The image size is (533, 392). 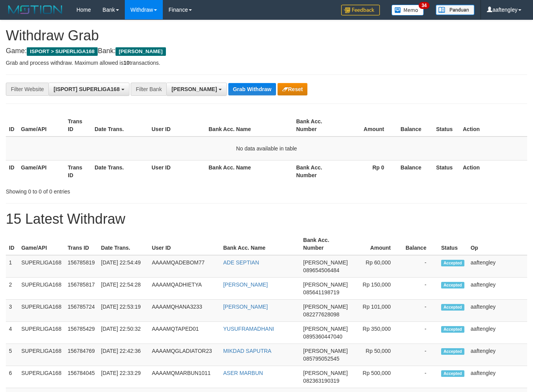 What do you see at coordinates (243, 373) in the screenshot?
I see `a: ASER MARBUN` at bounding box center [243, 373].